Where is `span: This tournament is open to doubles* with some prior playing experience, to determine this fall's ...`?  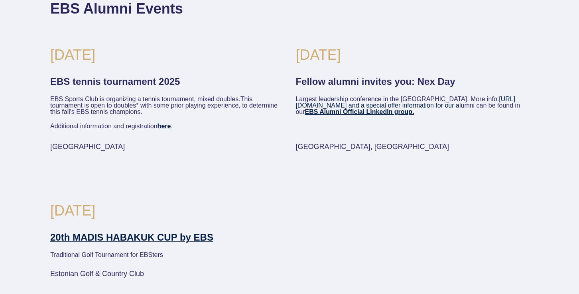
span: This tournament is open to doubles* with some prior playing experience, to determine this fall's ... is located at coordinates (164, 105).